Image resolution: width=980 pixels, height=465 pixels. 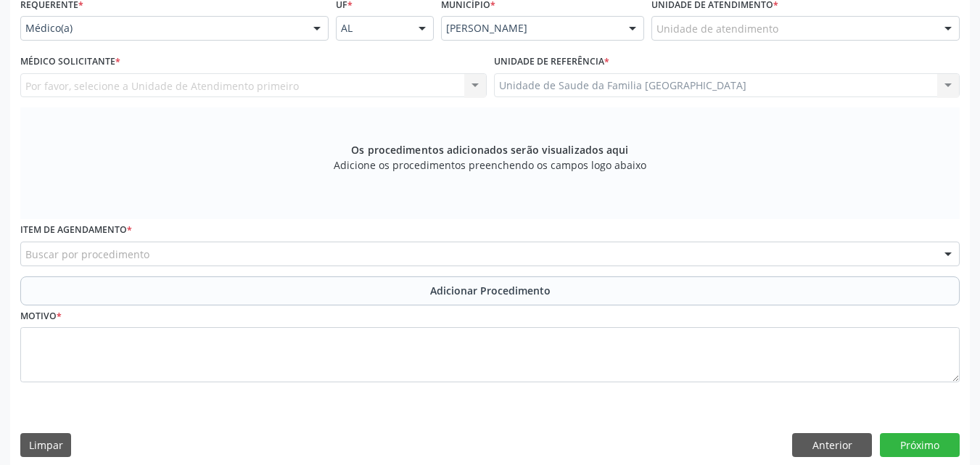 I want to click on span: Adicionar Procedimento, so click(x=491, y=291).